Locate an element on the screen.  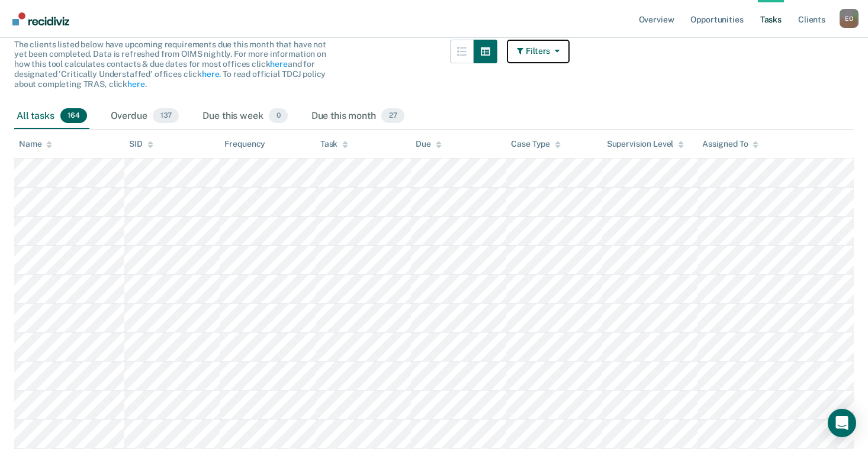
div: Due this week0 is located at coordinates (244, 117).